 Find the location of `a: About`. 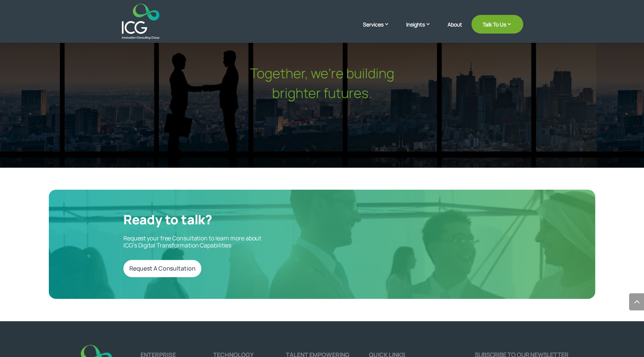

a: About is located at coordinates (455, 30).